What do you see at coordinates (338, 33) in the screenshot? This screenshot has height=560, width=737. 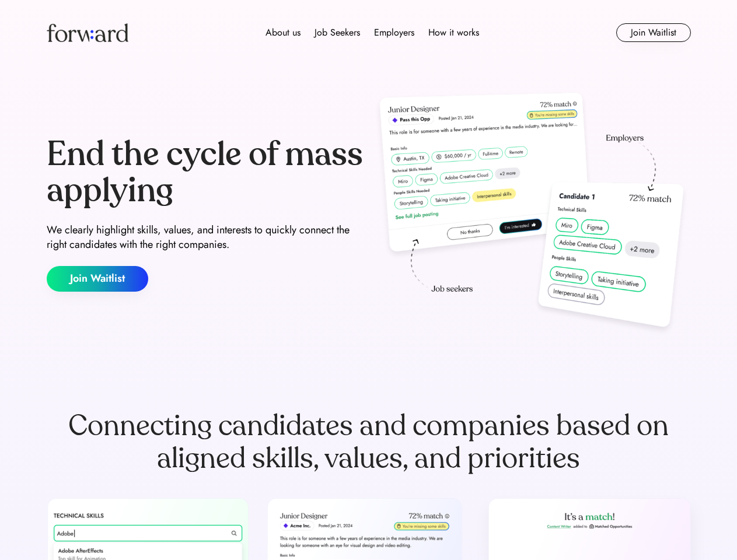 I see `div: Job Seekers` at bounding box center [338, 33].